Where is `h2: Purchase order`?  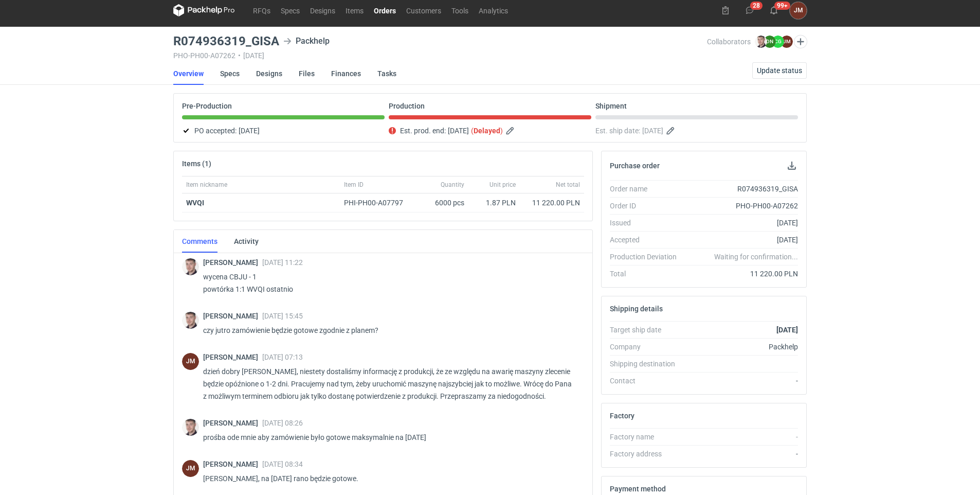
h2: Purchase order is located at coordinates (634, 166).